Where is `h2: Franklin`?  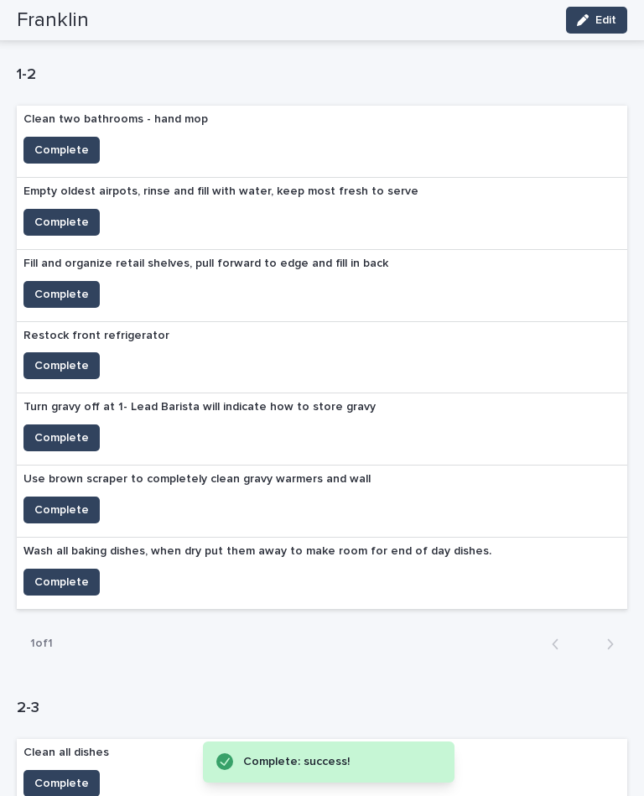
h2: Franklin is located at coordinates (53, 20).